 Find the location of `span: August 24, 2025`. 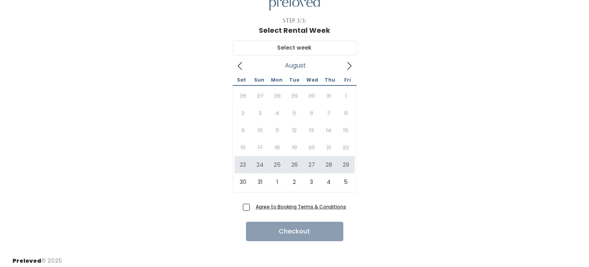

span: August 24, 2025 is located at coordinates (260, 164).